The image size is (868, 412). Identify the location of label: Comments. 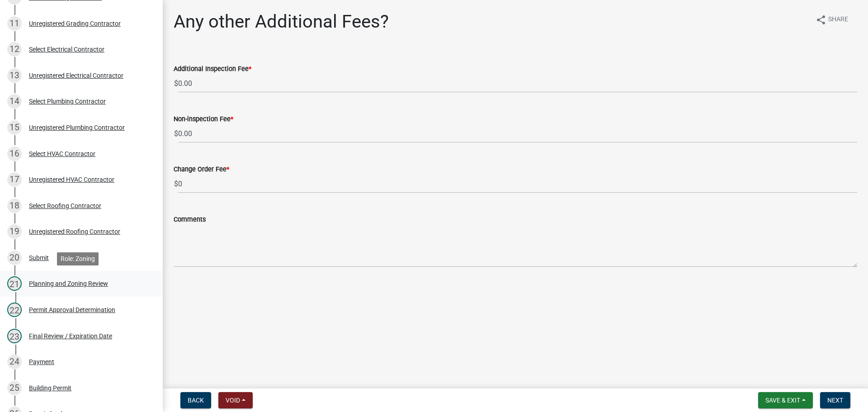
(189, 220).